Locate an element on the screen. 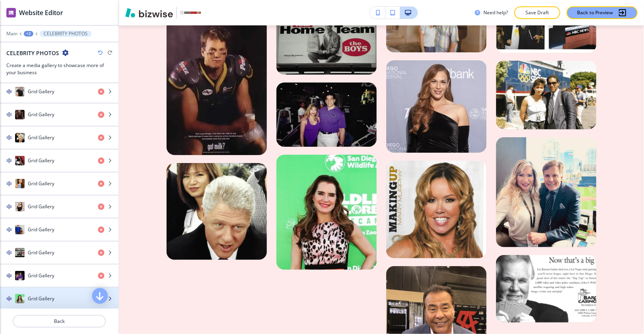 This screenshot has height=334, width=644. h2: CELEBRITY PHOTOS is located at coordinates (32, 53).